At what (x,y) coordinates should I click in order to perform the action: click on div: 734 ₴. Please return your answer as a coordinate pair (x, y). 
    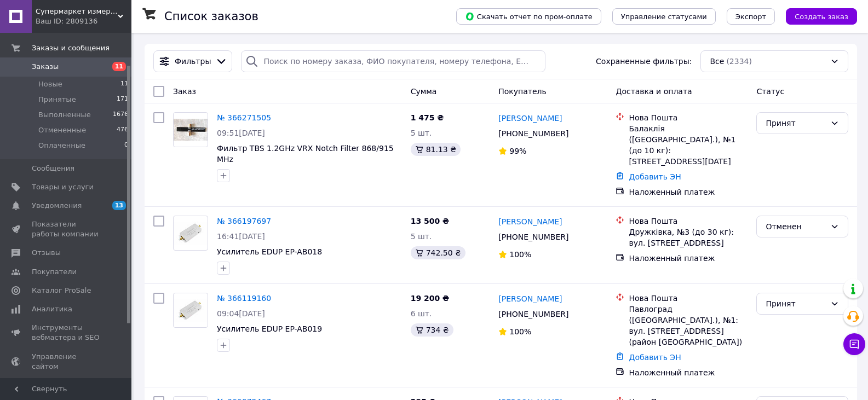
    Looking at the image, I should click on (432, 330).